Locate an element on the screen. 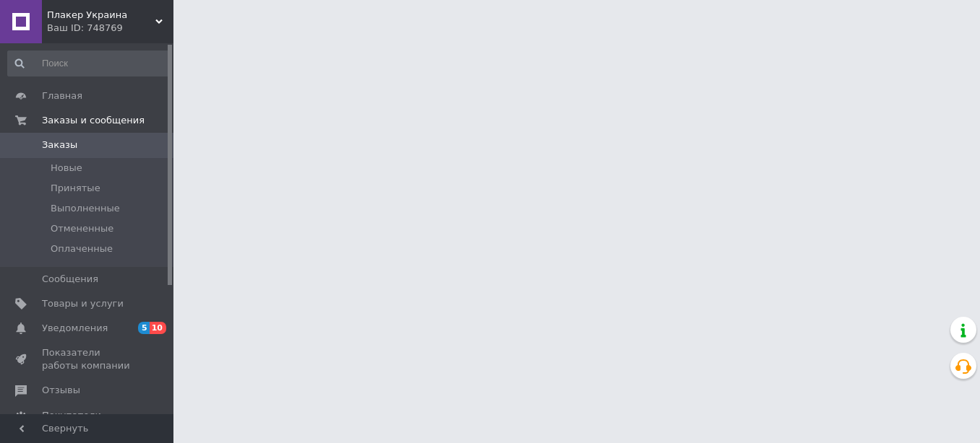 The width and height of the screenshot is (980, 443). span: Товары и услуги is located at coordinates (82, 303).